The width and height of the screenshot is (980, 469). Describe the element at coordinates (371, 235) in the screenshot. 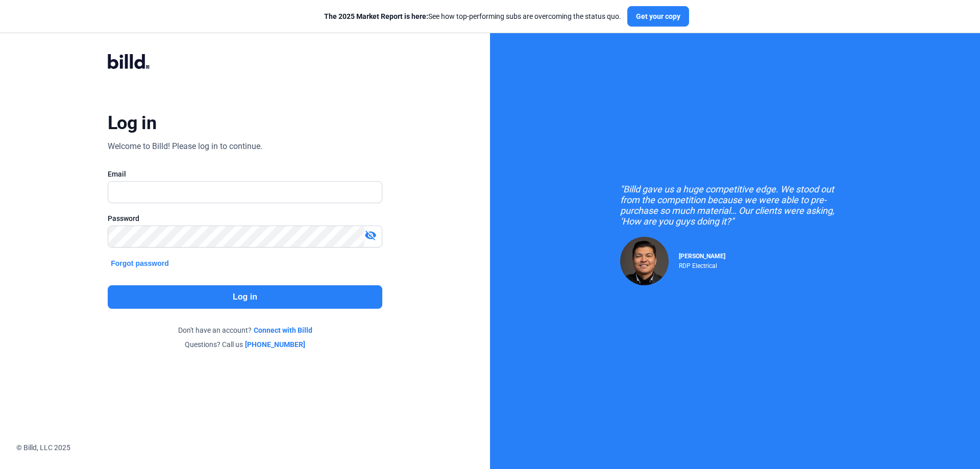

I see `mat-icon: visibility_off` at that location.